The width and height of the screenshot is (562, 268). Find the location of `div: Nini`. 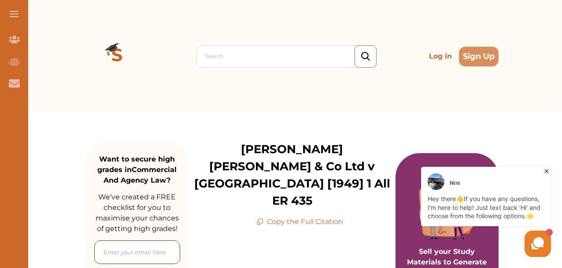

div: Nini is located at coordinates (104, 19).